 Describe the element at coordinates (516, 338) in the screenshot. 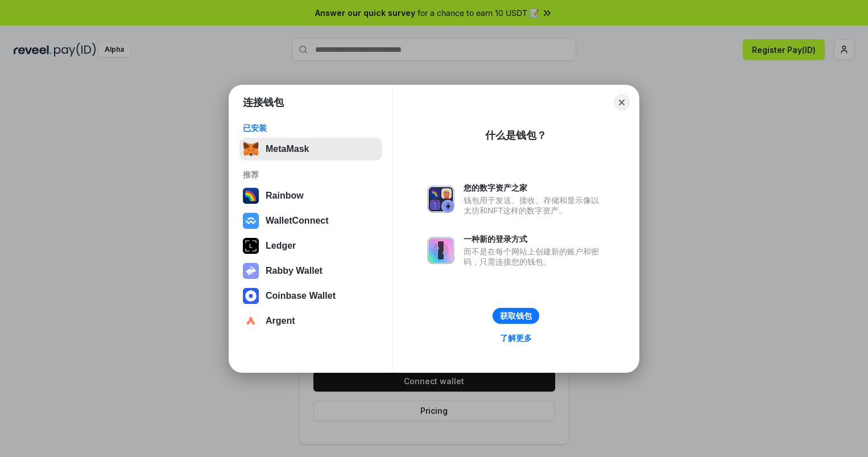

I see `div: 了解更多` at that location.